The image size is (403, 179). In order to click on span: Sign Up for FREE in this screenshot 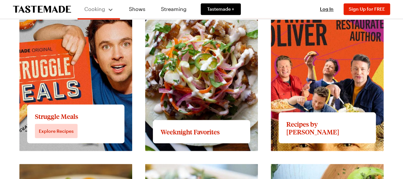, I will do `click(366, 9)`.